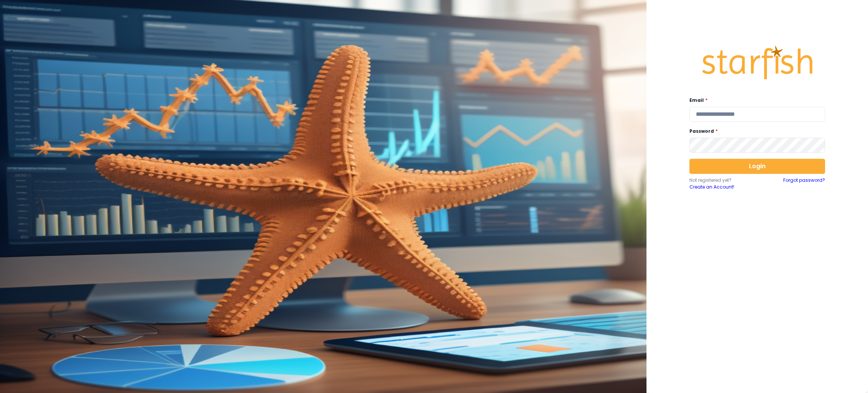  Describe the element at coordinates (755, 132) in the screenshot. I see `label: Password` at that location.